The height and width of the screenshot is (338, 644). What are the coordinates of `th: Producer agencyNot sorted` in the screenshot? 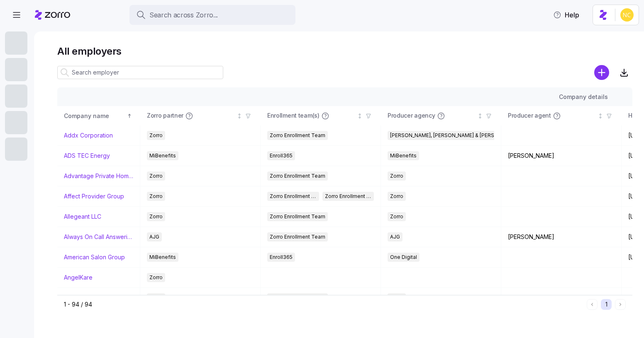 It's located at (440, 116).